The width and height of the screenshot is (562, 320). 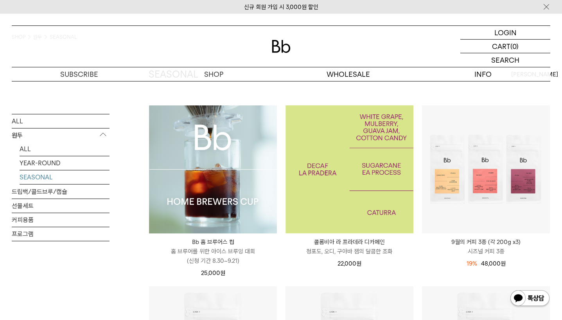 What do you see at coordinates (506, 32) in the screenshot?
I see `p: LOGIN` at bounding box center [506, 32].